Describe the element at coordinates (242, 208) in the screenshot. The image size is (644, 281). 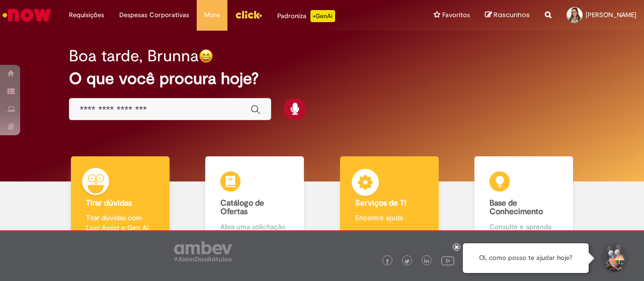
I see `b: Catálogo de Ofertas` at that location.